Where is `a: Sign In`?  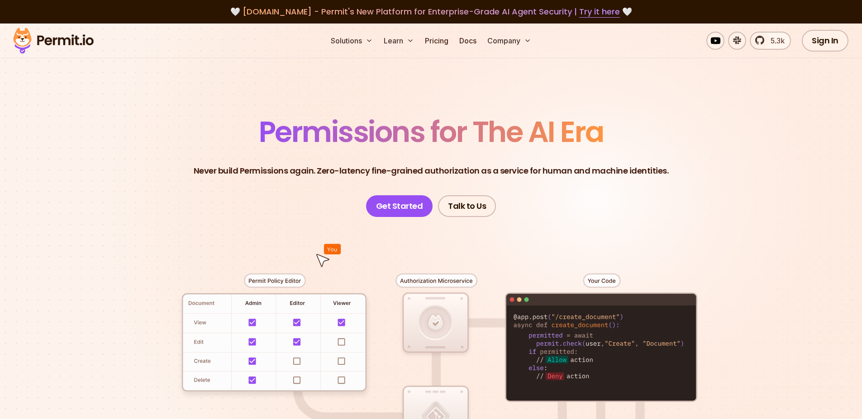
a: Sign In is located at coordinates (825, 41).